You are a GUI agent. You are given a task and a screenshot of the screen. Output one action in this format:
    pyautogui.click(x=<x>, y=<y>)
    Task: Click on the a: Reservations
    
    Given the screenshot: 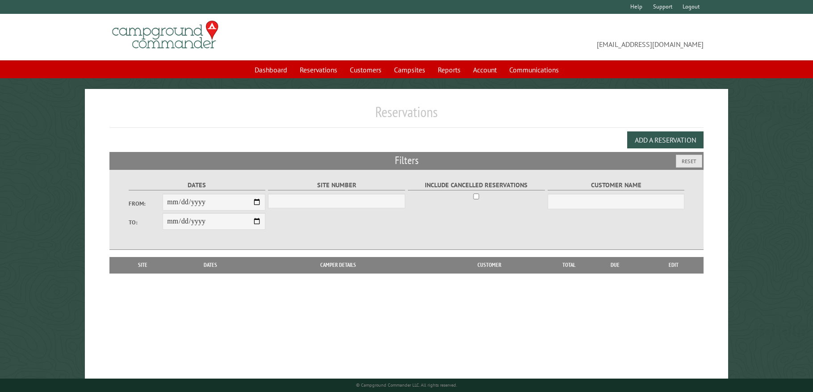 What is the action you would take?
    pyautogui.click(x=319, y=70)
    